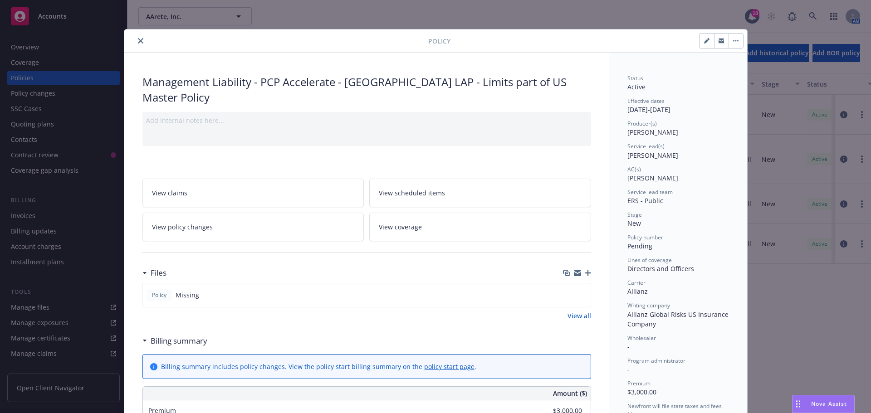  I want to click on span: Program administrator, so click(656, 361).